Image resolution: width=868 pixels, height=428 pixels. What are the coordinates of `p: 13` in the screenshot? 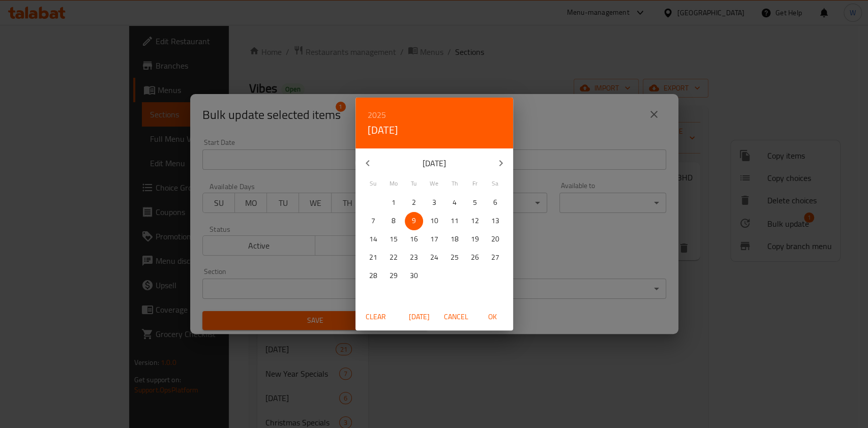 It's located at (495, 221).